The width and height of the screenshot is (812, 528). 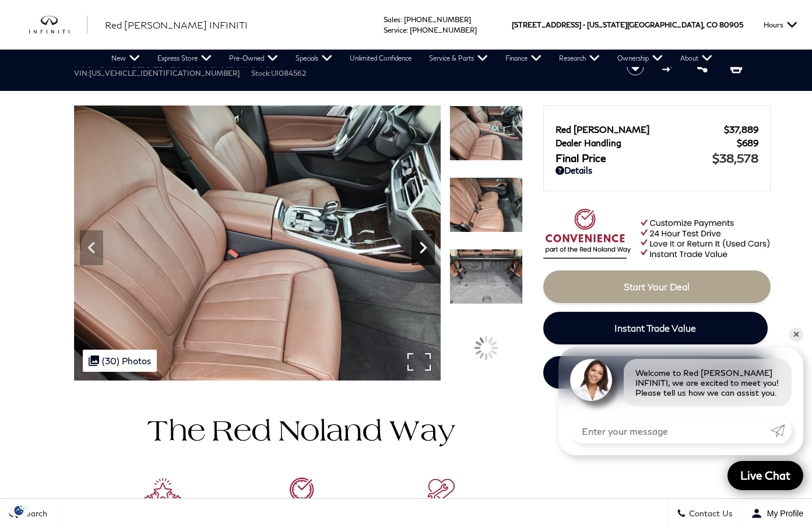 I want to click on div: Previous, so click(x=91, y=247).